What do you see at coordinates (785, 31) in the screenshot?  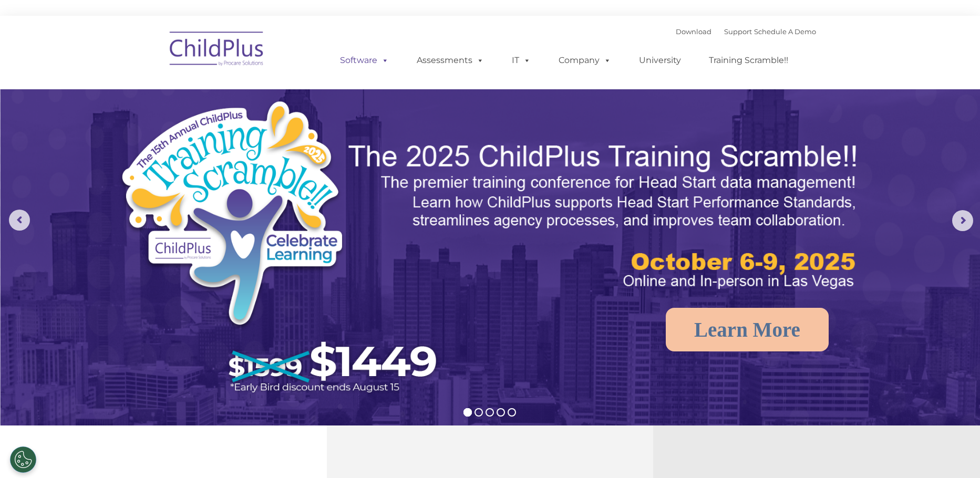 I see `a: Schedule A Demo` at bounding box center [785, 31].